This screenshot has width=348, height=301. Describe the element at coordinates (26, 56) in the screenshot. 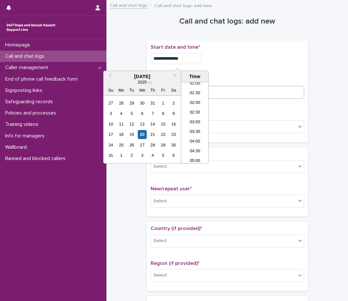

I see `p: Call and chat logs` at that location.